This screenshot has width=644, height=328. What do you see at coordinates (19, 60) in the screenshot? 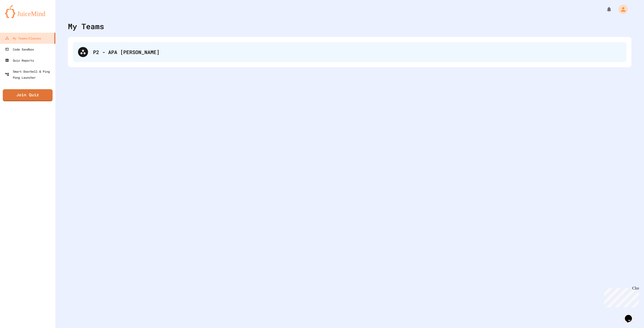
I see `div: Quiz Reports` at bounding box center [19, 60].